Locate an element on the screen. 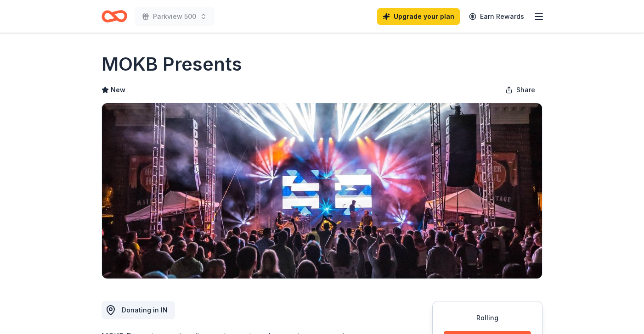 Image resolution: width=644 pixels, height=334 pixels. span: Donating in IN is located at coordinates (144, 310).